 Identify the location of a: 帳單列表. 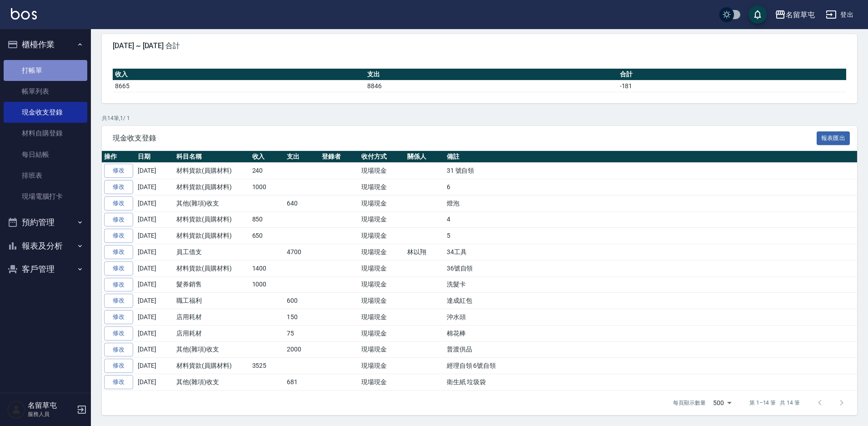
(45, 91).